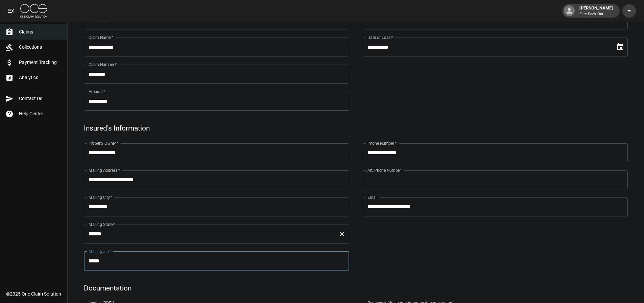 Image resolution: width=644 pixels, height=303 pixels. What do you see at coordinates (33, 294) in the screenshot?
I see `div: © 2025 One Claim Solution` at bounding box center [33, 294].